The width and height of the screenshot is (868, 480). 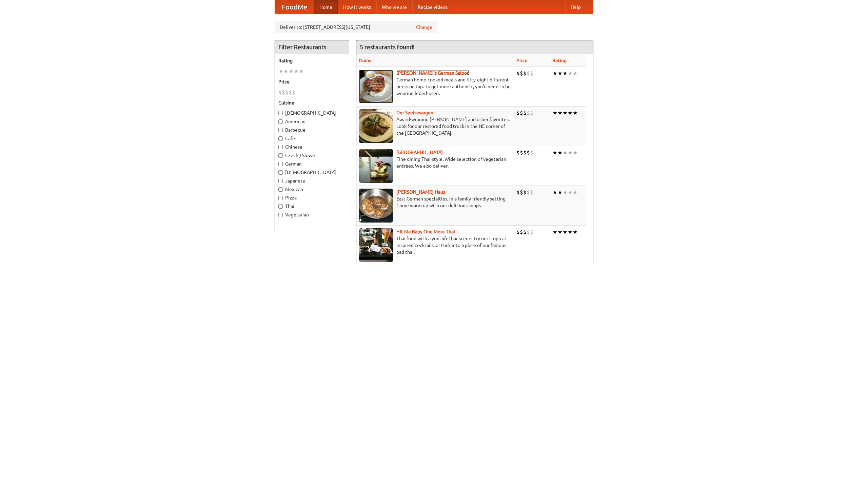 I want to click on label: Vegetarian, so click(x=312, y=215).